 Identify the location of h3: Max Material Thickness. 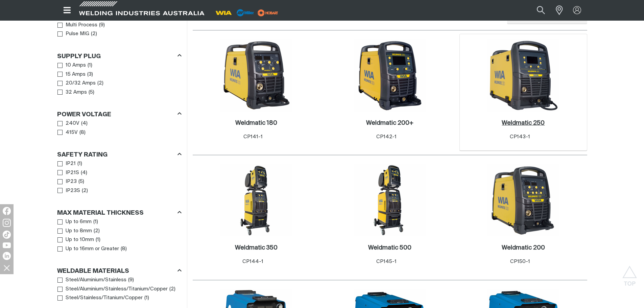
(101, 213).